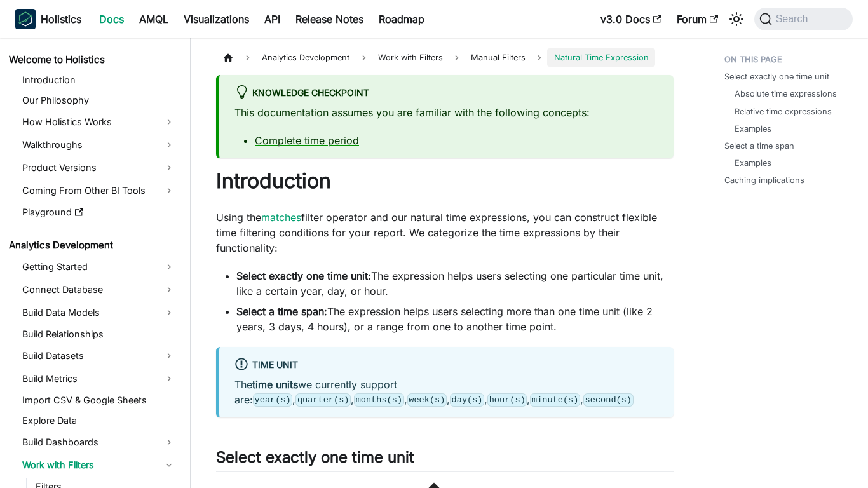  What do you see at coordinates (307, 140) in the screenshot?
I see `a: Complete time period` at bounding box center [307, 140].